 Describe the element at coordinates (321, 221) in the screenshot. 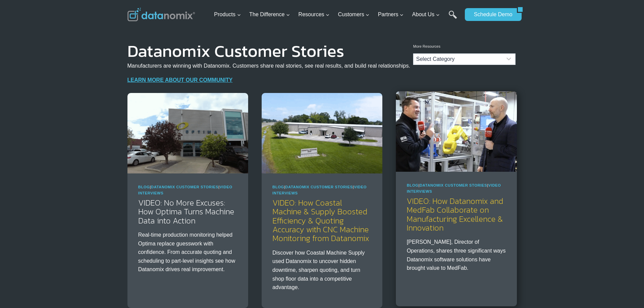

I see `a: VIDEO: How Coastal Machine & Supply Boosted Efficiency & Quoting Accuracy with CNC Machine Monito...` at that location.